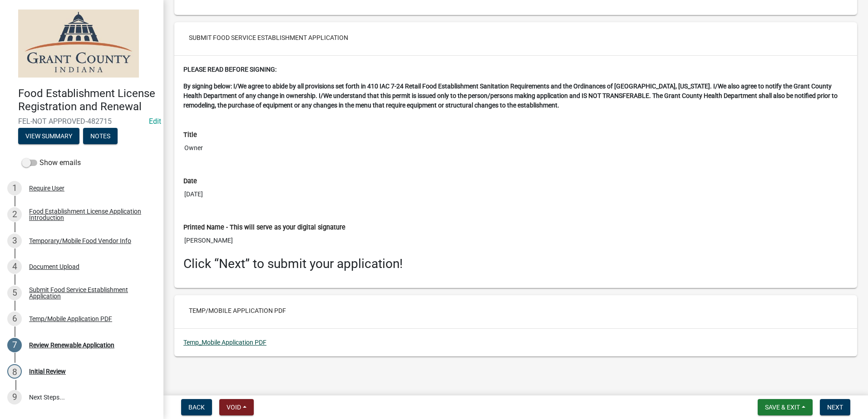 The width and height of the screenshot is (868, 419). I want to click on div: 5, so click(15, 293).